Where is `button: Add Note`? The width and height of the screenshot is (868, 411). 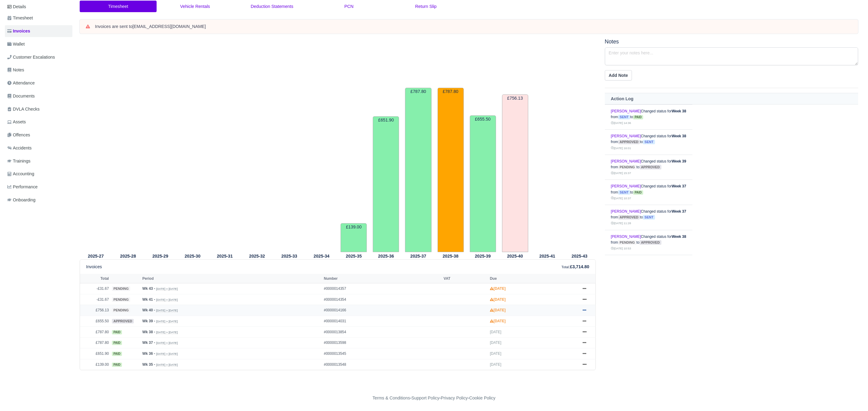
button: Add Note is located at coordinates (618, 75).